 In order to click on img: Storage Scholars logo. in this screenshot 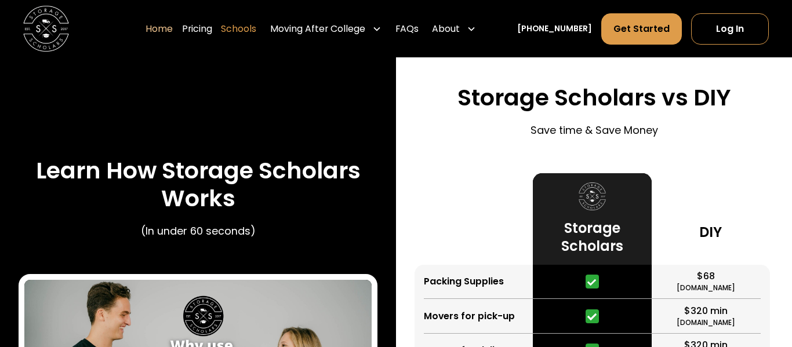, I will do `click(593, 197)`.